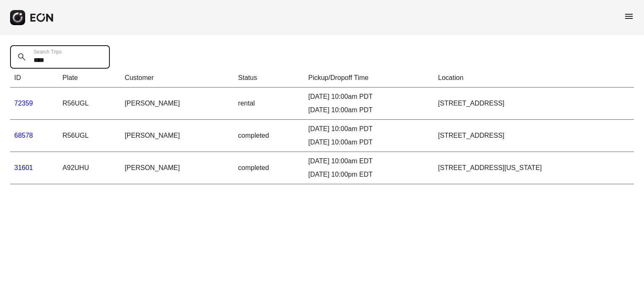 The height and width of the screenshot is (291, 644). I want to click on td: A92UHU, so click(89, 168).